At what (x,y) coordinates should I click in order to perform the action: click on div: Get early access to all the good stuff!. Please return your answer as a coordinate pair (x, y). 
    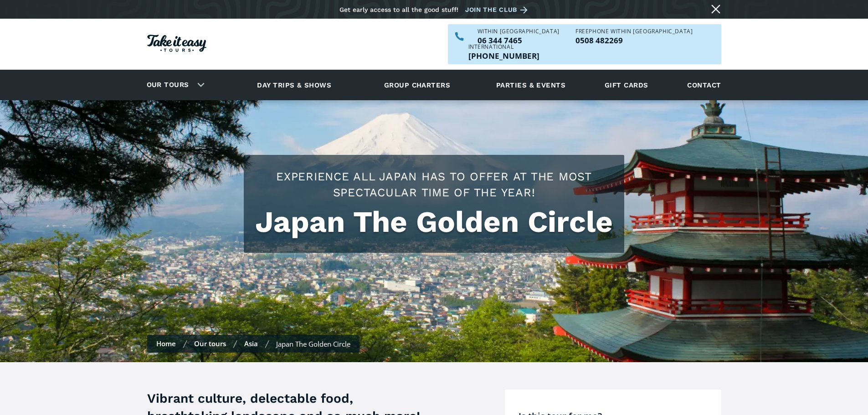
    Looking at the image, I should click on (399, 10).